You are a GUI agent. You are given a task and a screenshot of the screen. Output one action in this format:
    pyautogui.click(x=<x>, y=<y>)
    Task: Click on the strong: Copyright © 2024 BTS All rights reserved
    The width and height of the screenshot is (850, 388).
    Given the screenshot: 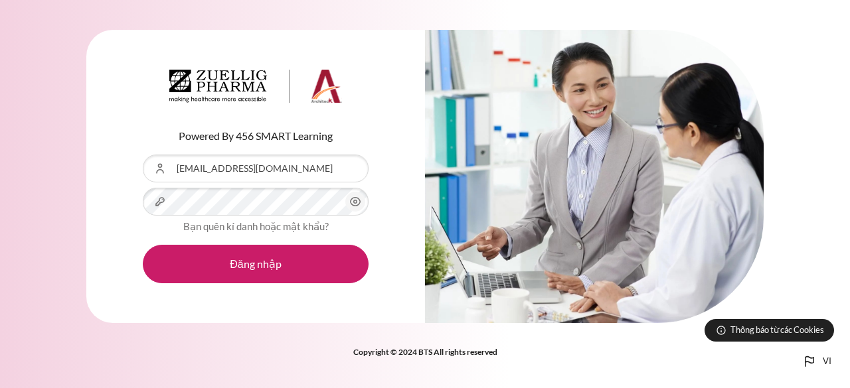 What is the action you would take?
    pyautogui.click(x=425, y=352)
    